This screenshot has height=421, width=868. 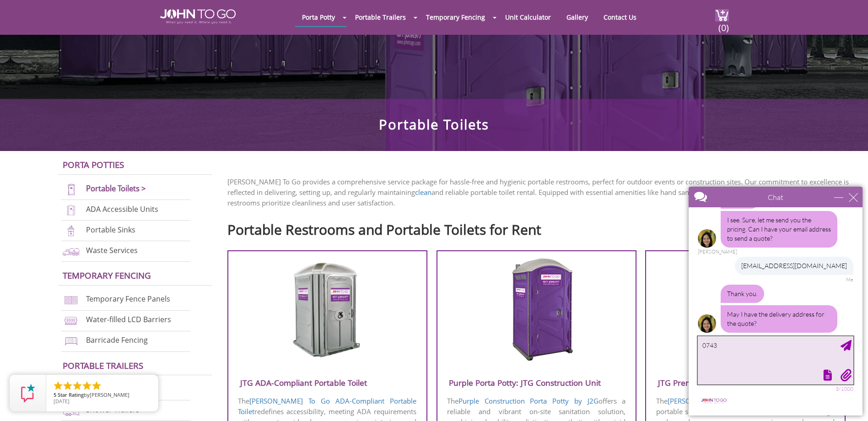 What do you see at coordinates (71, 189) in the screenshot?
I see `img: portable-toilets-new.png` at bounding box center [71, 189].